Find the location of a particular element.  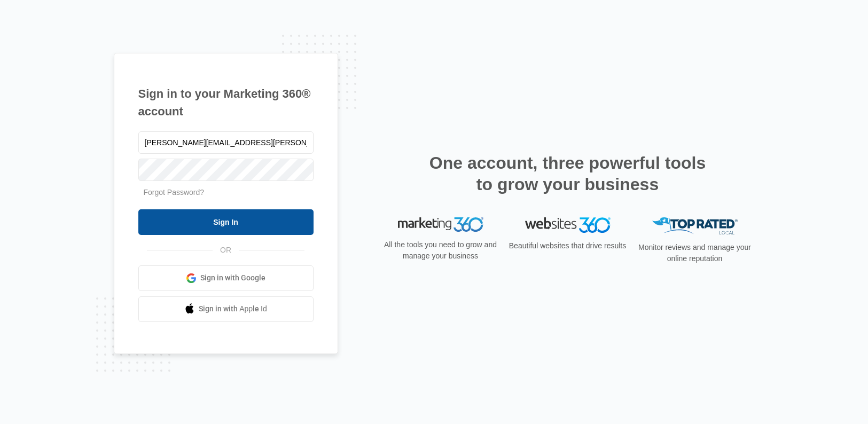

a: Sign in with Google is located at coordinates (226, 278).